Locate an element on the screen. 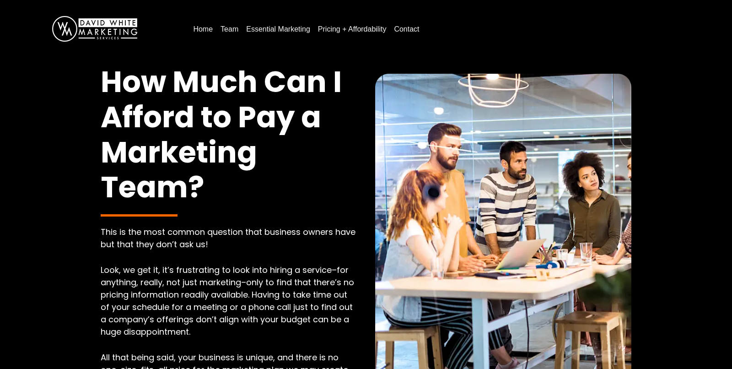  a: Contact is located at coordinates (407, 29).